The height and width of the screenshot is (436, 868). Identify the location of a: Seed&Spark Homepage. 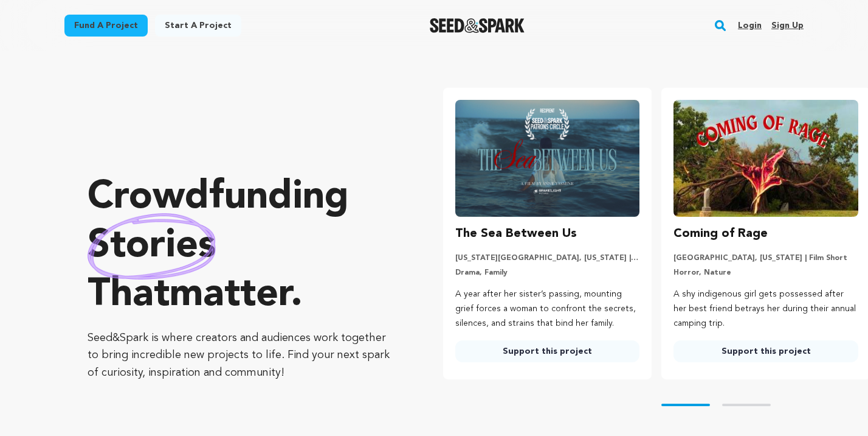
(477, 25).